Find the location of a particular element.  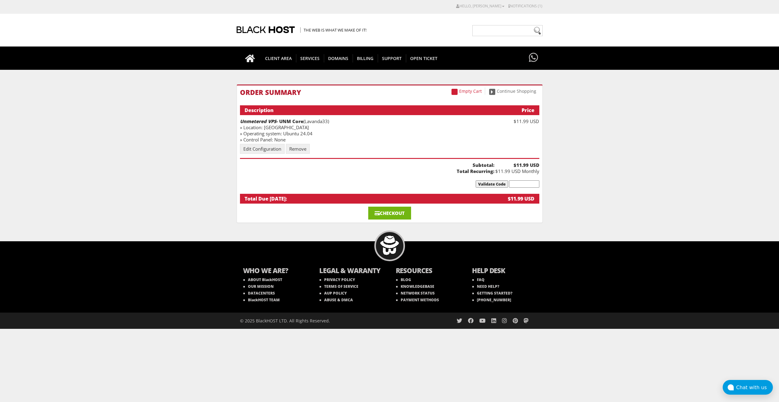

a: Domains is located at coordinates (338, 58).